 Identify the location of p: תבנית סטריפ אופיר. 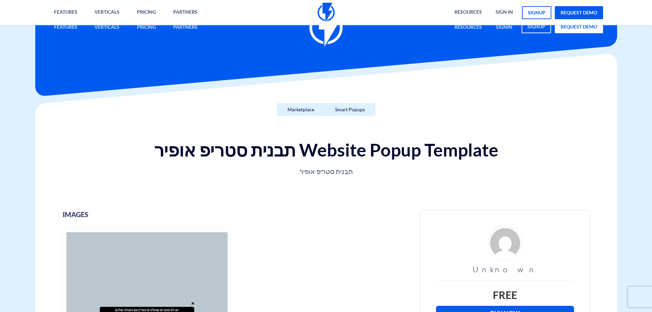
(326, 172).